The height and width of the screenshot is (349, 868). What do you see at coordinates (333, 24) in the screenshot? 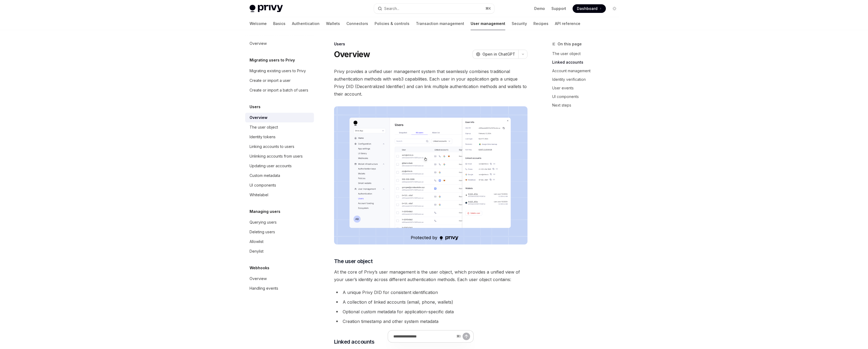
I see `a: Wallets` at bounding box center [333, 24].